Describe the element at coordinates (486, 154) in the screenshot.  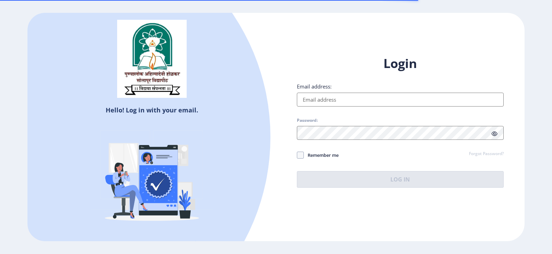
I see `a: Forgot Password?` at that location.